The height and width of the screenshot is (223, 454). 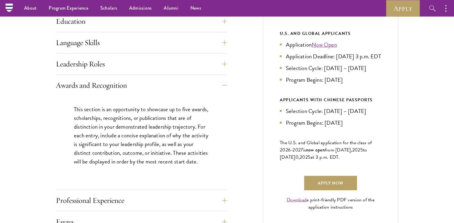 What do you see at coordinates (325, 157) in the screenshot?
I see `span: at 3 p.m. EDT.` at bounding box center [325, 157].